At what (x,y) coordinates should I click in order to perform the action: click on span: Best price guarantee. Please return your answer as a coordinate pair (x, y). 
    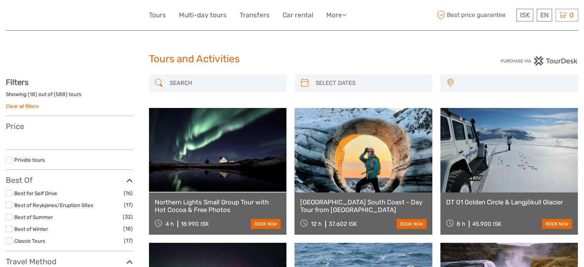
    Looking at the image, I should click on (474, 15).